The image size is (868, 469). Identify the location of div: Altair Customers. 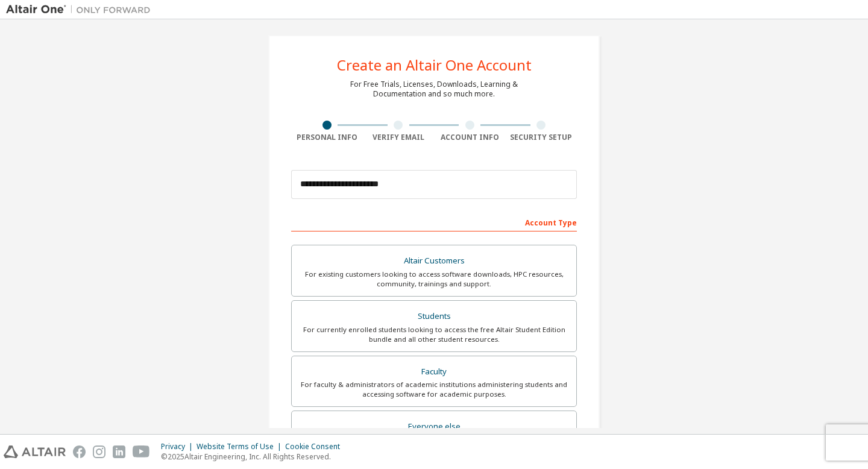
(434, 261).